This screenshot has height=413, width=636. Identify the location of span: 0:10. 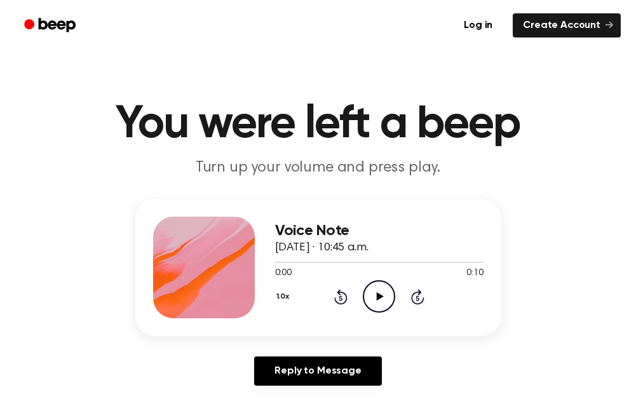
(475, 273).